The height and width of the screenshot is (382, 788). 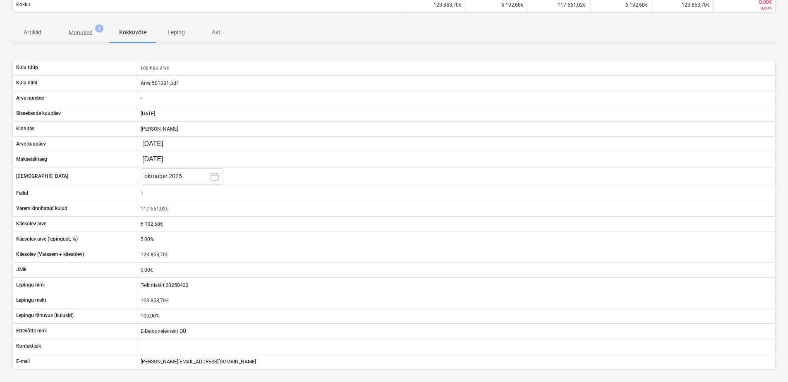 I want to click on p: Arve kuupäev, so click(x=31, y=144).